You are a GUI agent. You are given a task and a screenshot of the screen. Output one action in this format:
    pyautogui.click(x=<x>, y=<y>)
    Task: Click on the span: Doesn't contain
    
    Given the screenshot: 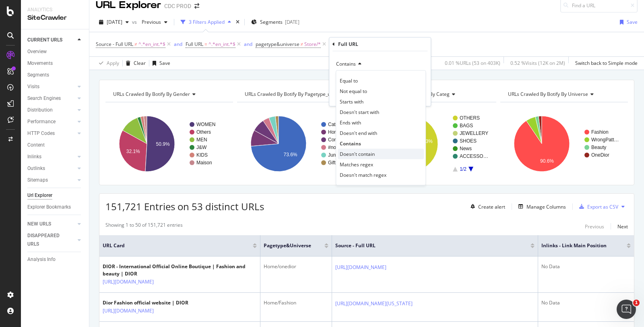 What is the action you would take?
    pyautogui.click(x=357, y=154)
    